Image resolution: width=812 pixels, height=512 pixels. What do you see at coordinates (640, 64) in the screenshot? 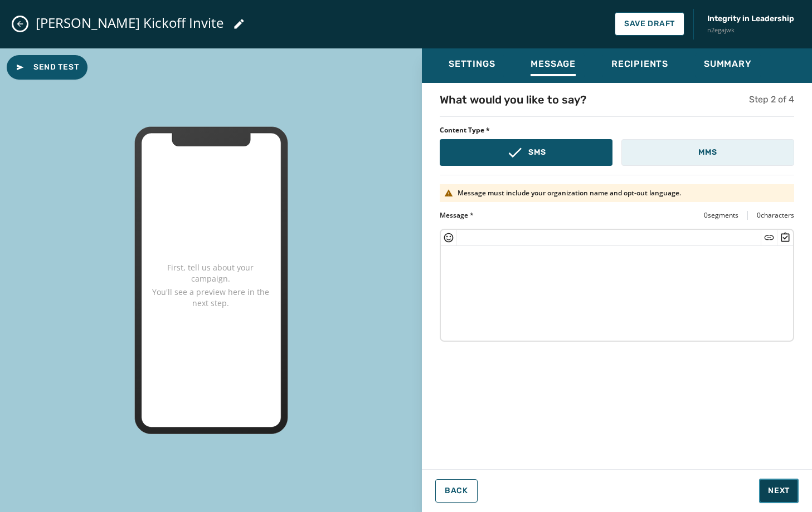
I see `span: Recipients` at bounding box center [640, 64].